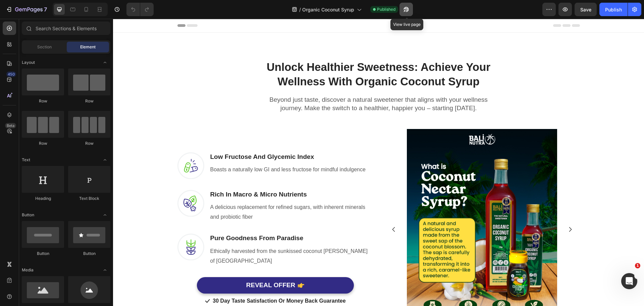 This screenshot has height=306, width=644. I want to click on button: Save, so click(586, 9).